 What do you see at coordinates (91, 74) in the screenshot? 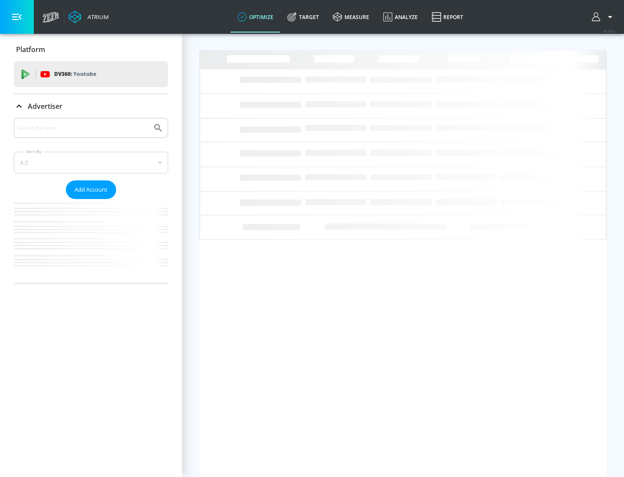
I see `div: DV360: Youtube` at bounding box center [91, 74].